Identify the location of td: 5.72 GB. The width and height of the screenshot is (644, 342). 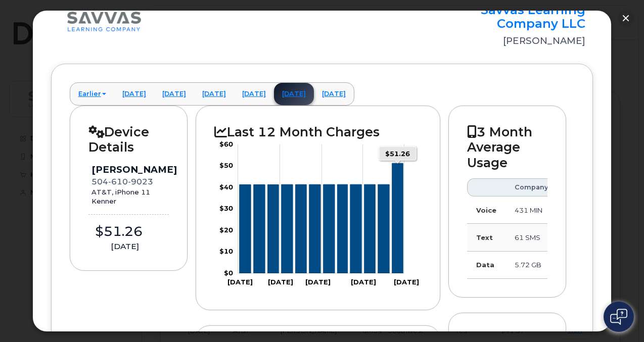
(531, 265).